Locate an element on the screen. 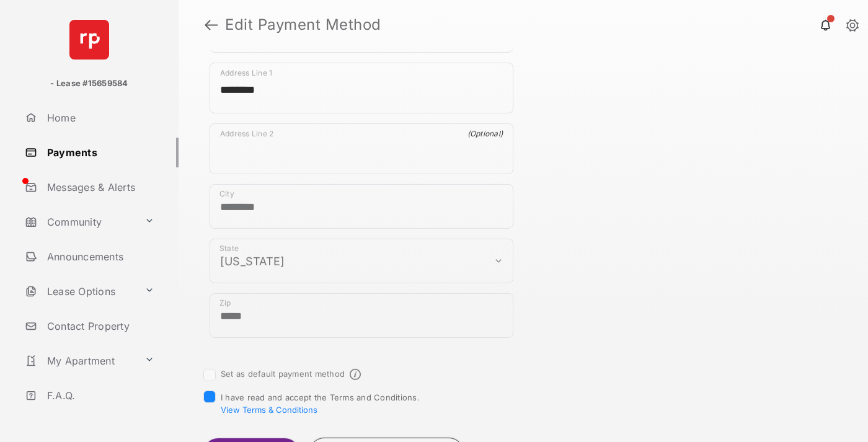 This screenshot has height=442, width=868. a: F.A.Q. is located at coordinates (99, 395).